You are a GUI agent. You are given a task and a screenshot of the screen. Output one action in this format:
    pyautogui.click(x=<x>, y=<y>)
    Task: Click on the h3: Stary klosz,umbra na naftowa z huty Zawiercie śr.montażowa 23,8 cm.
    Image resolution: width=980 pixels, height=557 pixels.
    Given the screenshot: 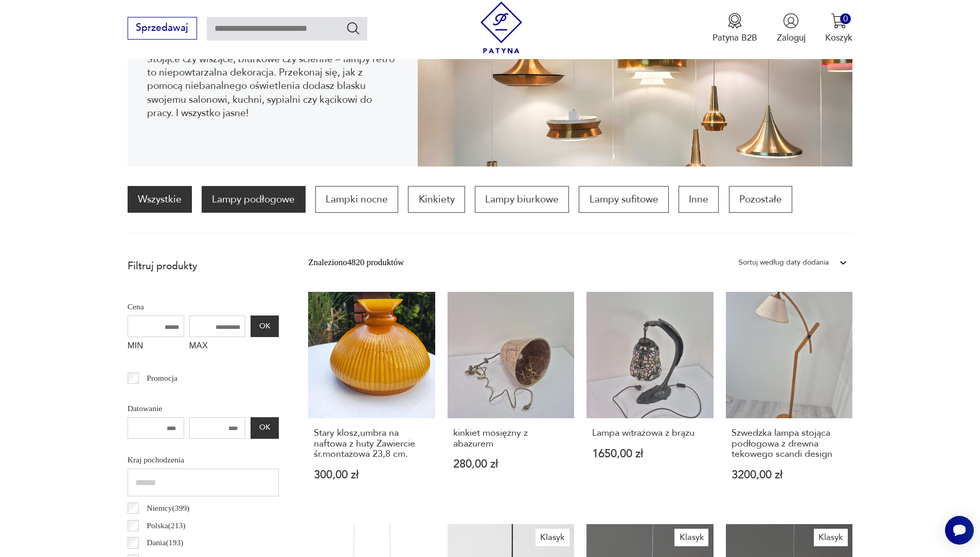 What is the action you would take?
    pyautogui.click(x=372, y=444)
    